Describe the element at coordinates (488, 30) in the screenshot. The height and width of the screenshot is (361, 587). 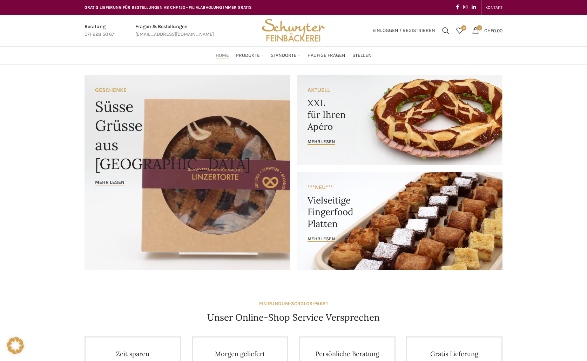
I see `span: CHF` at that location.